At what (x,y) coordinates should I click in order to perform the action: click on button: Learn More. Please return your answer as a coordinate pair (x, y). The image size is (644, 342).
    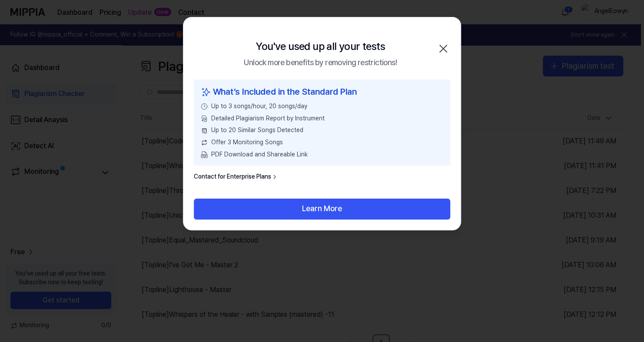
    Looking at the image, I should click on (322, 209).